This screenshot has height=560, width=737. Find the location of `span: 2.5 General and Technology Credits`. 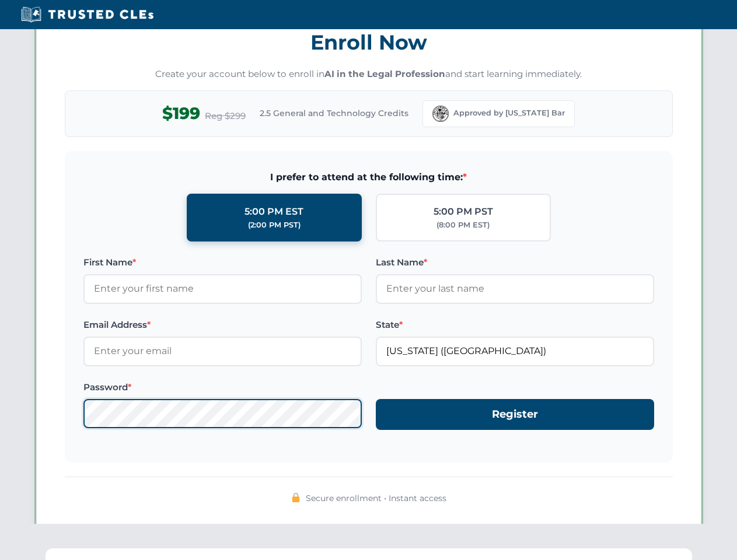

span: 2.5 General and Technology Credits is located at coordinates (334, 113).